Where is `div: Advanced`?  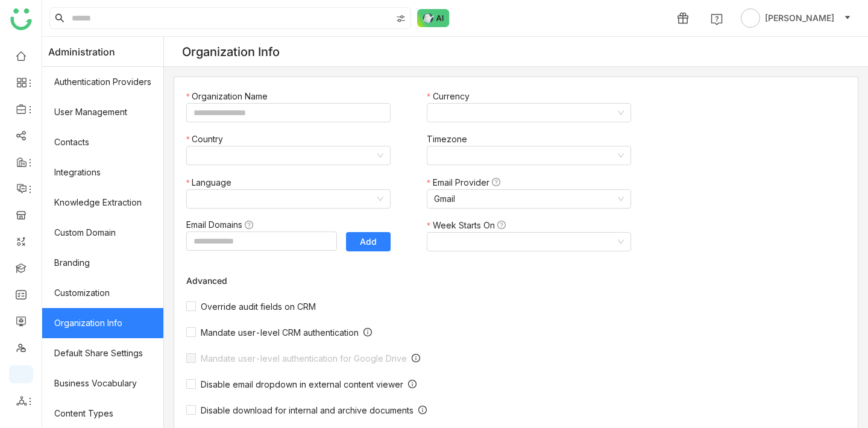 div: Advanced is located at coordinates (413, 280).